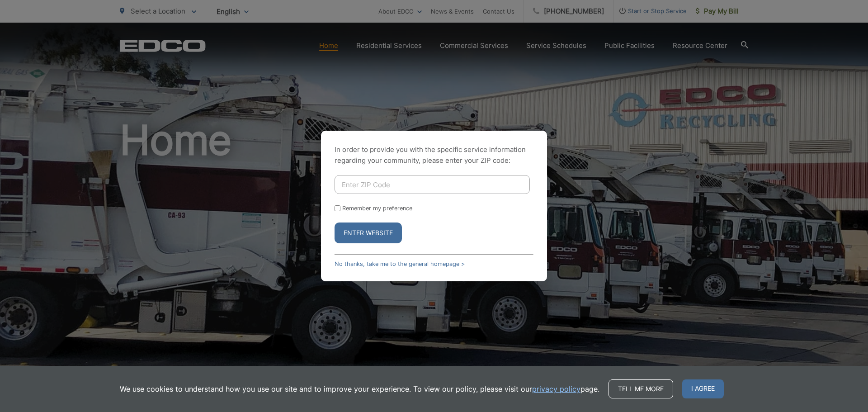  What do you see at coordinates (703, 389) in the screenshot?
I see `span: I agree` at bounding box center [703, 389].